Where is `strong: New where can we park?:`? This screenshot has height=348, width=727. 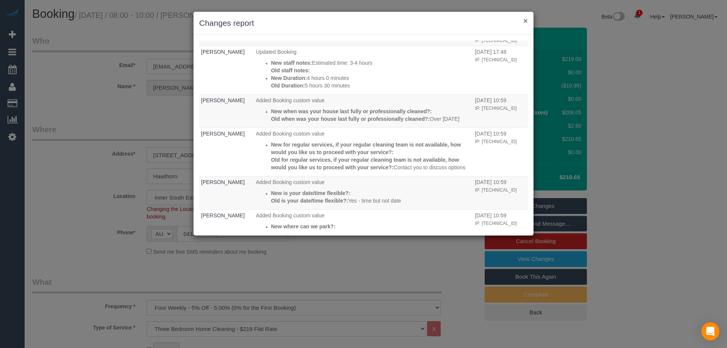 strong: New where can we park?: is located at coordinates (303, 226).